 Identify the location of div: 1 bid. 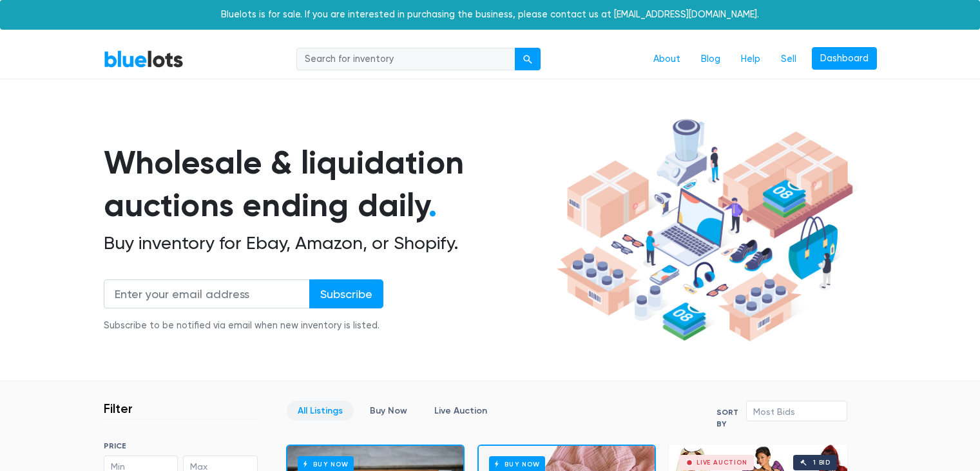
(821, 462).